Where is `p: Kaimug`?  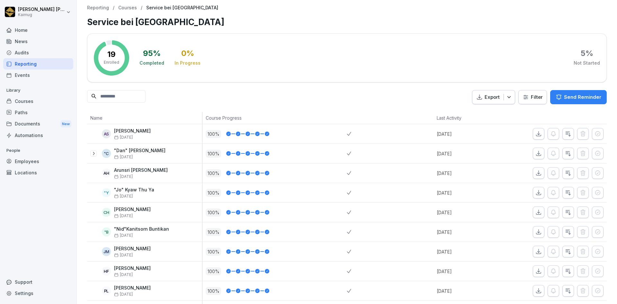 p: Kaimug is located at coordinates (41, 15).